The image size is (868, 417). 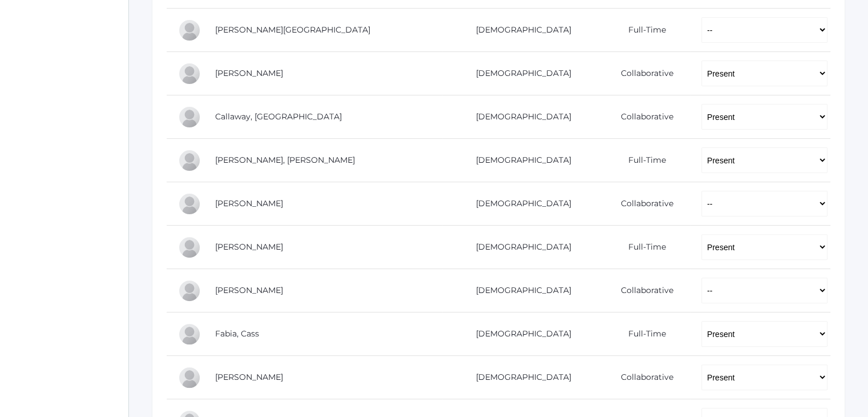 I want to click on div: Kiel Callaway, so click(x=190, y=117).